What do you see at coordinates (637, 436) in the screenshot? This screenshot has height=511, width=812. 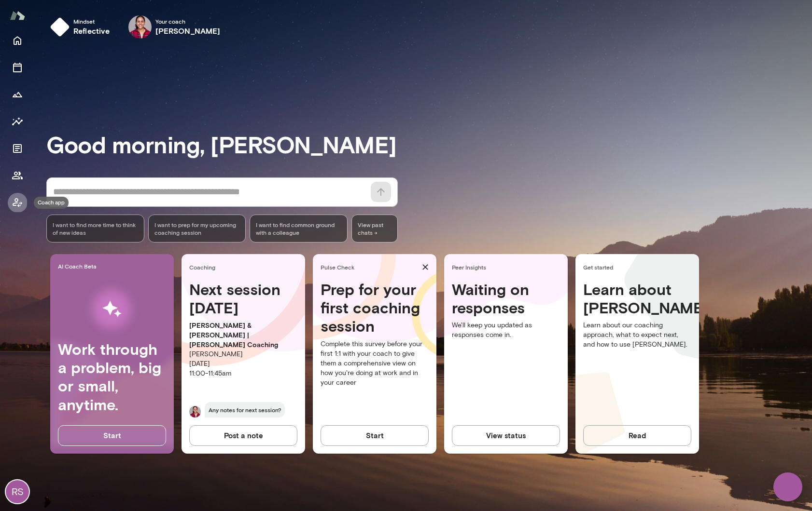 I see `button: Read` at bounding box center [637, 436].